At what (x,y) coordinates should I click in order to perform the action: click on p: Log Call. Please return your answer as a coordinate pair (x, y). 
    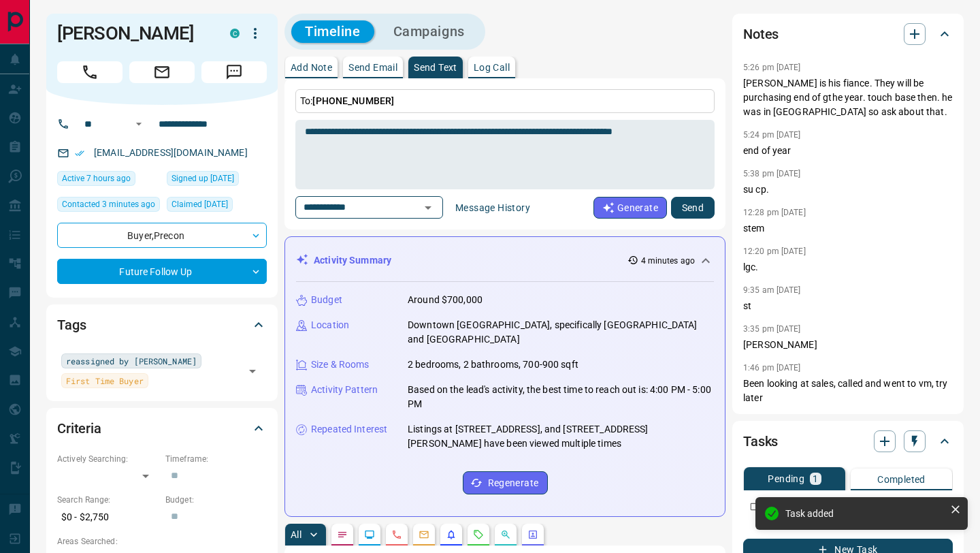
    Looking at the image, I should click on (492, 67).